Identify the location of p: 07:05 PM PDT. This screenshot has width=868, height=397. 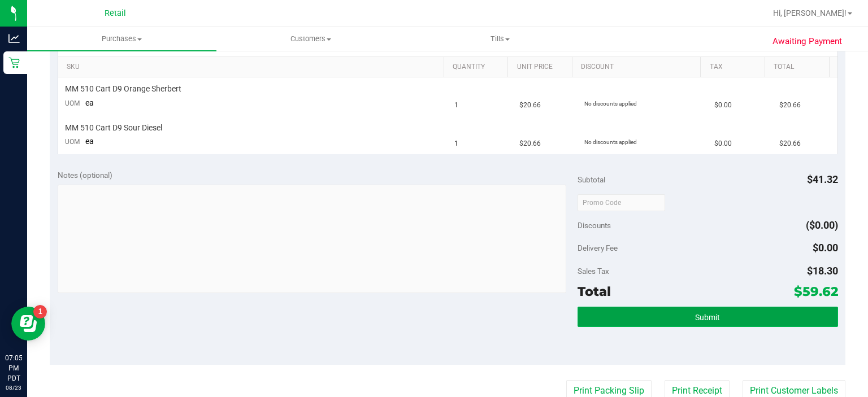
(14, 369).